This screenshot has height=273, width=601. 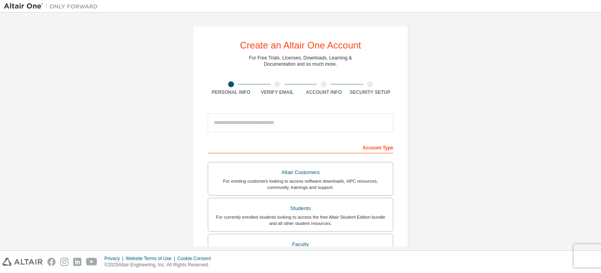 What do you see at coordinates (51, 262) in the screenshot?
I see `img: facebook.svg` at bounding box center [51, 262].